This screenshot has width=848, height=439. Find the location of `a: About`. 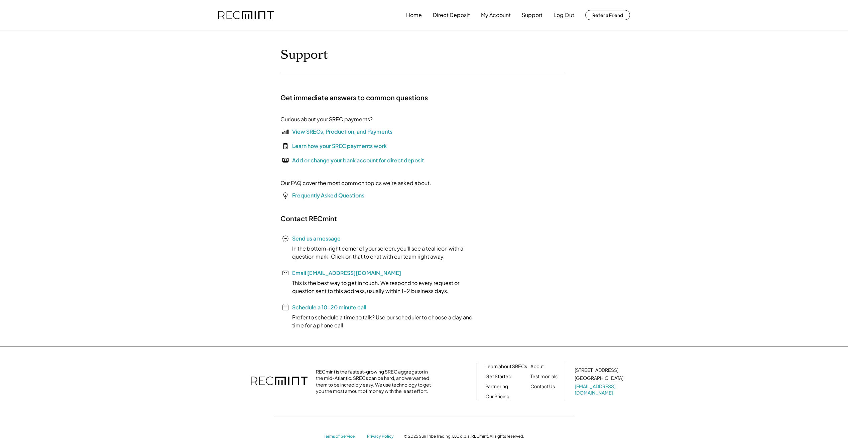

a: About is located at coordinates (537, 367).